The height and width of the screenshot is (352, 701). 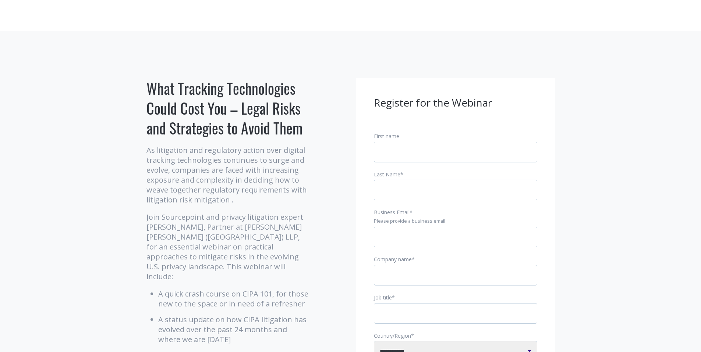 I want to click on span: Business Email, so click(x=391, y=212).